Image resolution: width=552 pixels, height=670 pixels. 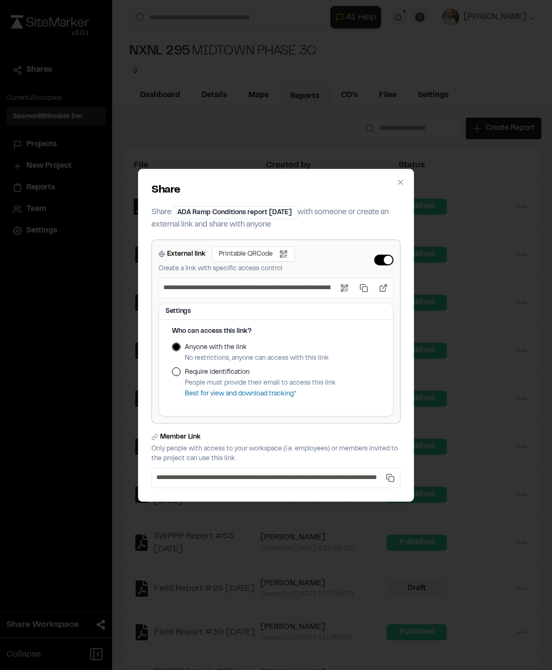 I want to click on p: Create a link with specific access control, so click(x=226, y=269).